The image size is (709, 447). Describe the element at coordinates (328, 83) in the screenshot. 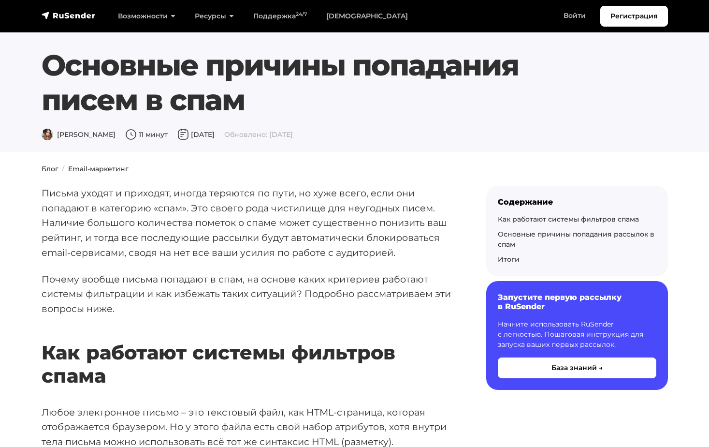

I see `h1: Основные причины попадания писем в спам` at that location.